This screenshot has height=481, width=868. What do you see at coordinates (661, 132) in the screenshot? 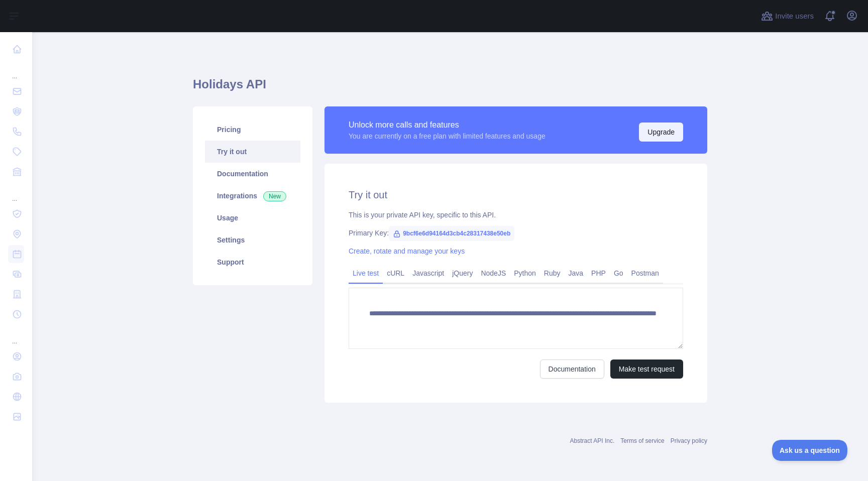
I see `button: Upgrade` at bounding box center [661, 132].